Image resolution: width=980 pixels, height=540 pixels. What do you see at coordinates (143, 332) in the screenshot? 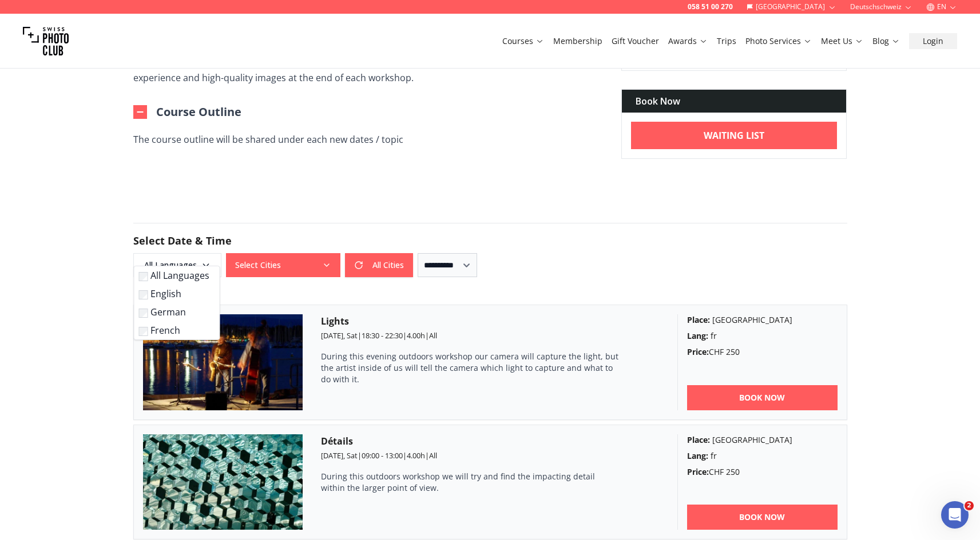
I see `input: French` at bounding box center [143, 332].